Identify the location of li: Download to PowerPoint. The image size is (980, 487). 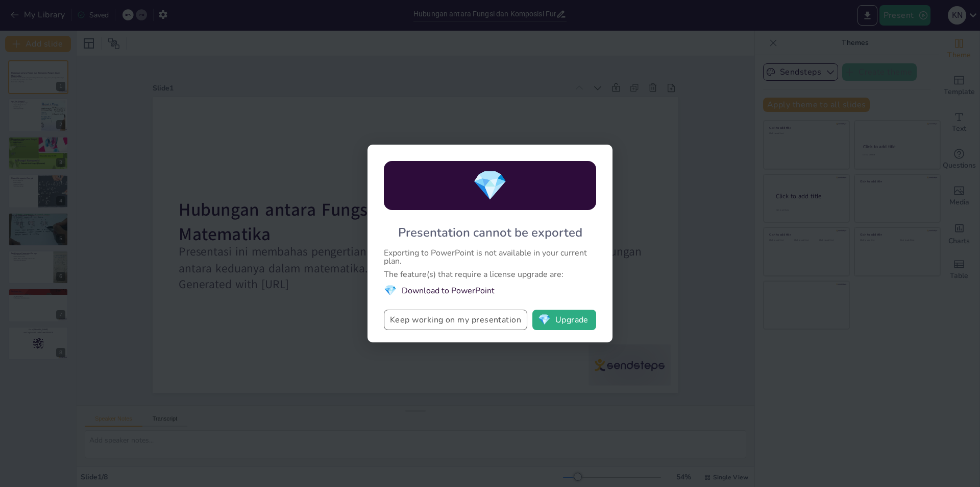
(490, 290).